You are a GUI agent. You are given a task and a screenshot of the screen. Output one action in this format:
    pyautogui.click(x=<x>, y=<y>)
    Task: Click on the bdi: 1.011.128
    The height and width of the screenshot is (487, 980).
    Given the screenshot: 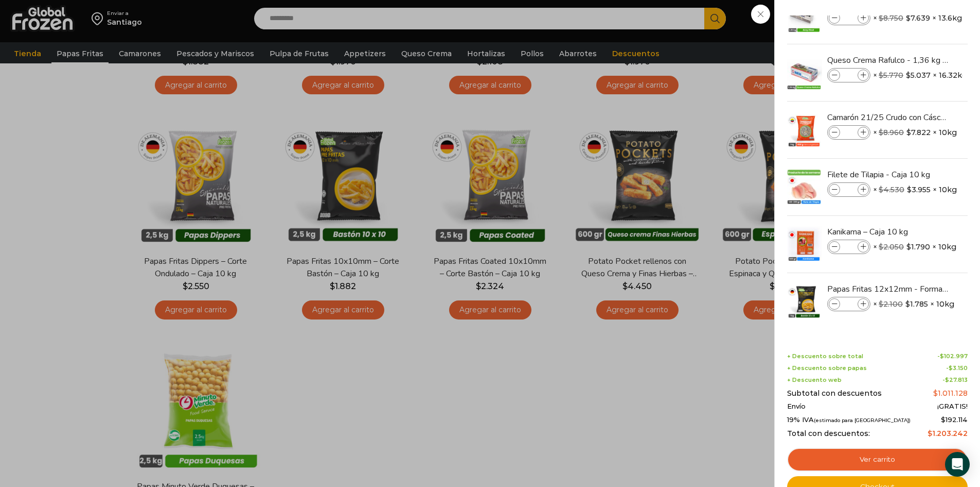 What is the action you would take?
    pyautogui.click(x=950, y=393)
    